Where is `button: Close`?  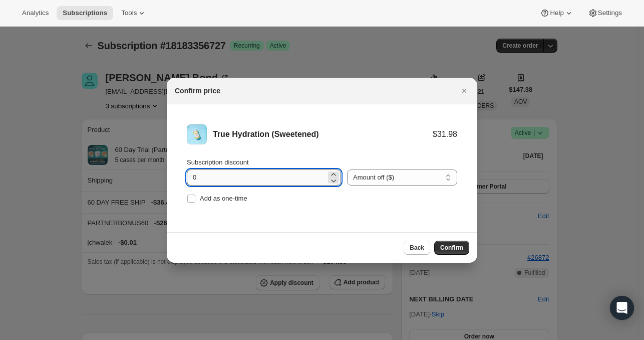 button: Close is located at coordinates (464, 91).